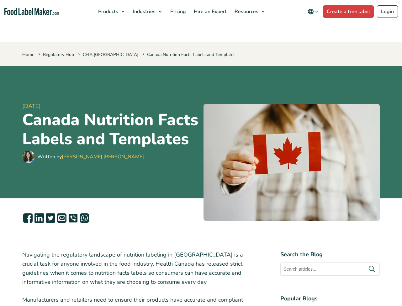 Image resolution: width=402 pixels, height=306 pixels. Describe the element at coordinates (58, 55) in the screenshot. I see `a: Regulatory Hub` at that location.